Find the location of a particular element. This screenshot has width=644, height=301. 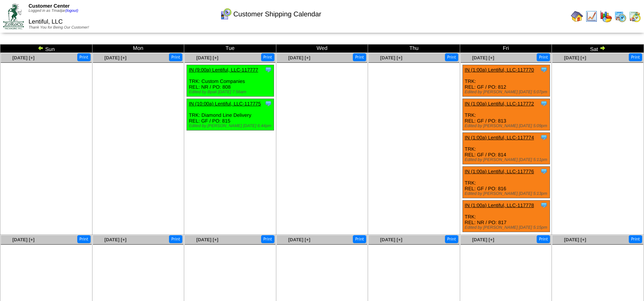

div: TRK: Diamond Line Delivery REL: GF / PO: 815 is located at coordinates (230, 115).